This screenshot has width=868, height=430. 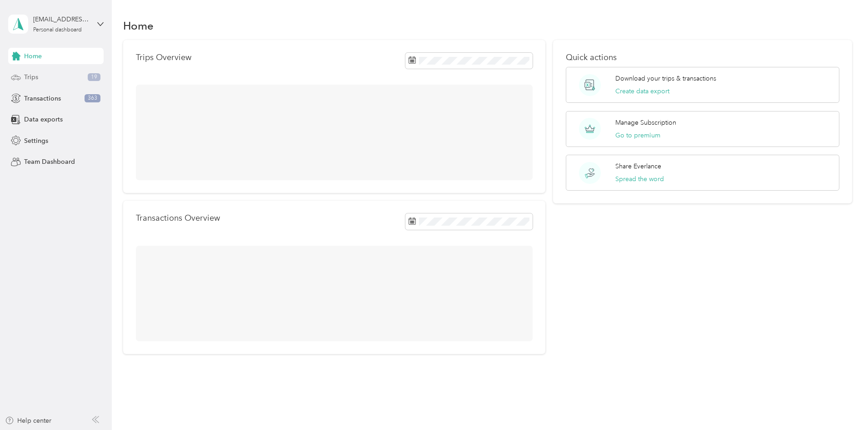 I want to click on p: Share Everlance, so click(x=638, y=166).